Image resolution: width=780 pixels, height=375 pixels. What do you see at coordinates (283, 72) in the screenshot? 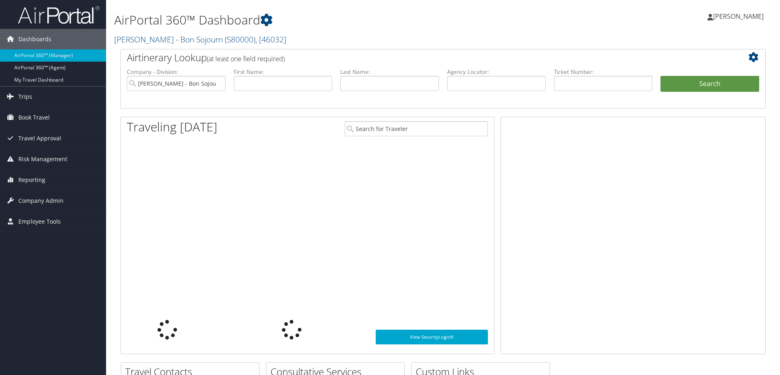
I see `label: First Name:` at bounding box center [283, 72].